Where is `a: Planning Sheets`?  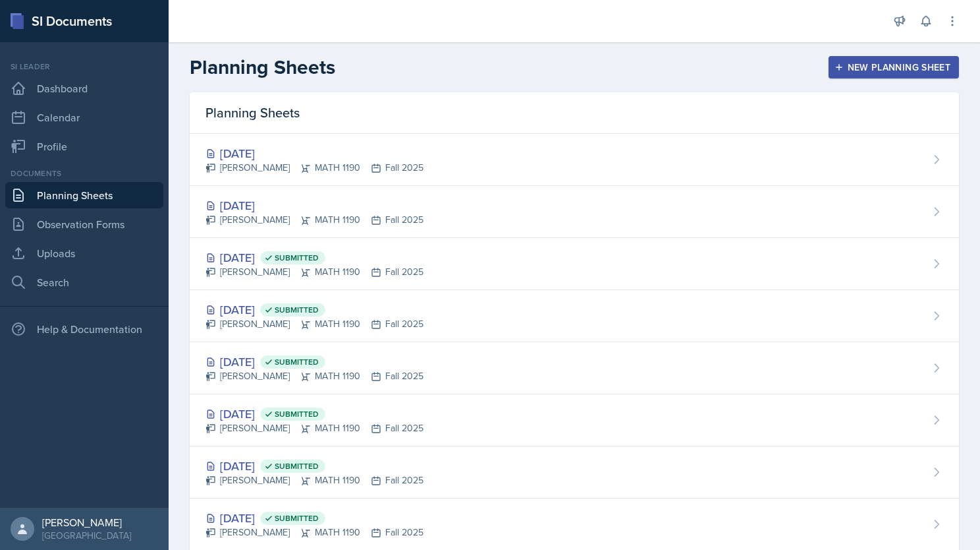
a: Planning Sheets is located at coordinates (85, 195).